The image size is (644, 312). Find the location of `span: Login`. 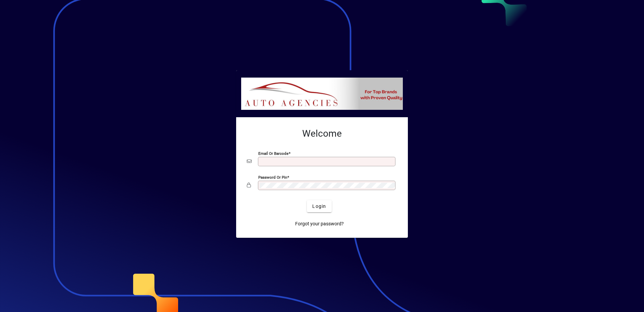

span: Login is located at coordinates (319, 206).